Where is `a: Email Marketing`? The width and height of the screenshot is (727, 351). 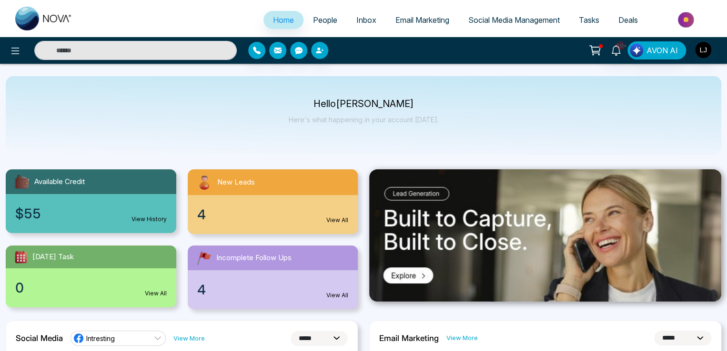 a: Email Marketing is located at coordinates (422, 20).